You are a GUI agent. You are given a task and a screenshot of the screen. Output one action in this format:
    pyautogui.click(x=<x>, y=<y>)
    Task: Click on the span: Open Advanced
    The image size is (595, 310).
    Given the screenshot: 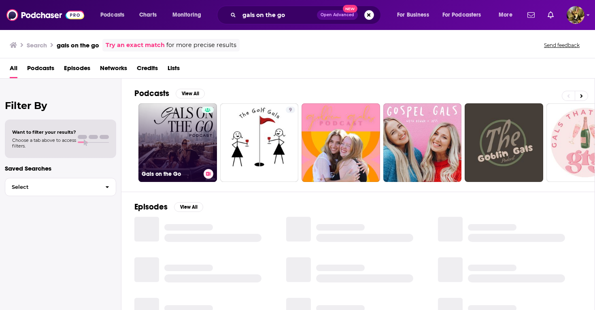 What is the action you would take?
    pyautogui.click(x=337, y=15)
    